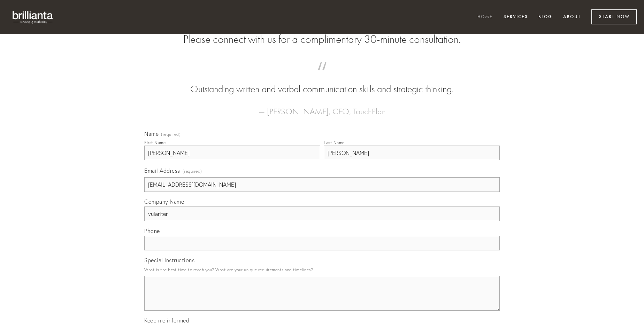 The height and width of the screenshot is (327, 644). I want to click on p: What is the best time to reach you? What are your unique requirements and timelines?, so click(322, 270).